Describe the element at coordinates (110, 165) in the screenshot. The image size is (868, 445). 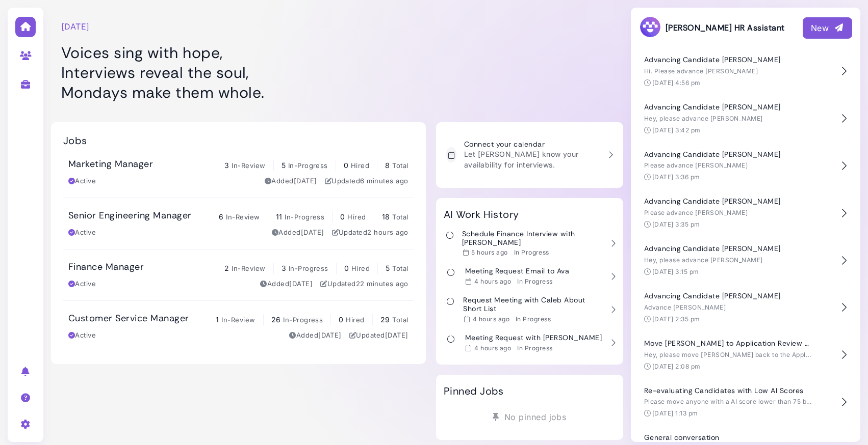
I see `h3: Marketing Manager` at that location.